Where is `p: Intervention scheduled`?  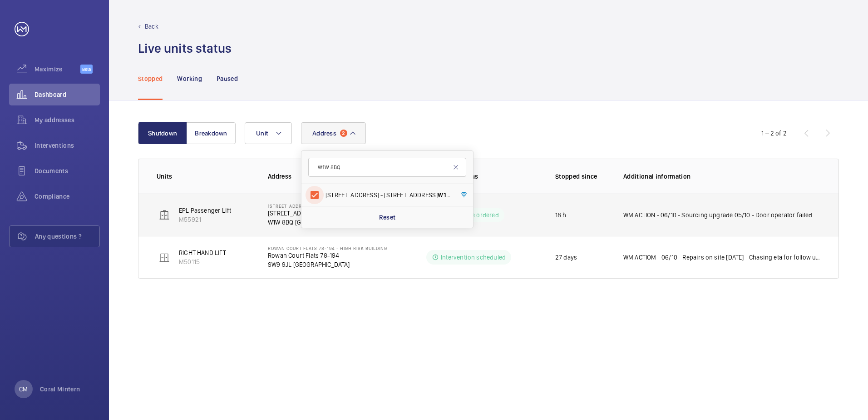
p: Intervention scheduled is located at coordinates (473, 257).